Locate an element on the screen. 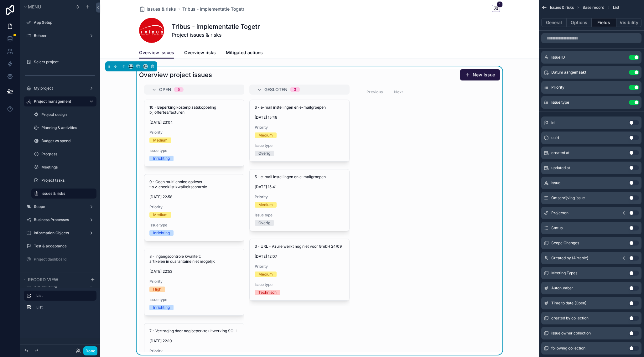 This screenshot has width=644, height=357. a: Budget vs spend is located at coordinates (67, 141).